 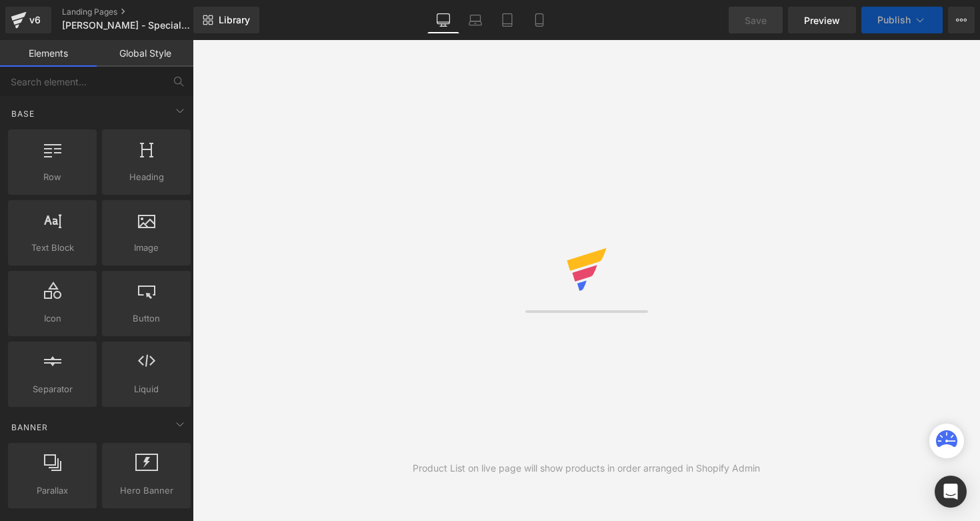 What do you see at coordinates (138, 12) in the screenshot?
I see `a: Landing Pages` at bounding box center [138, 12].